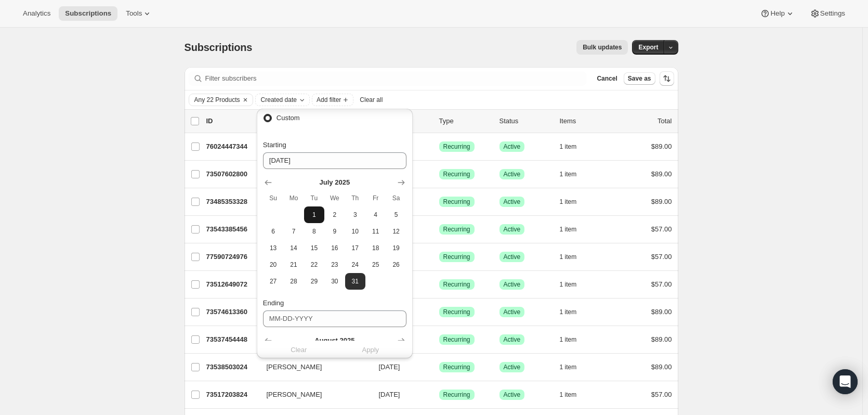 This screenshot has height=415, width=868. Describe the element at coordinates (355, 248) in the screenshot. I see `button: Thursday July 17 2025` at that location.